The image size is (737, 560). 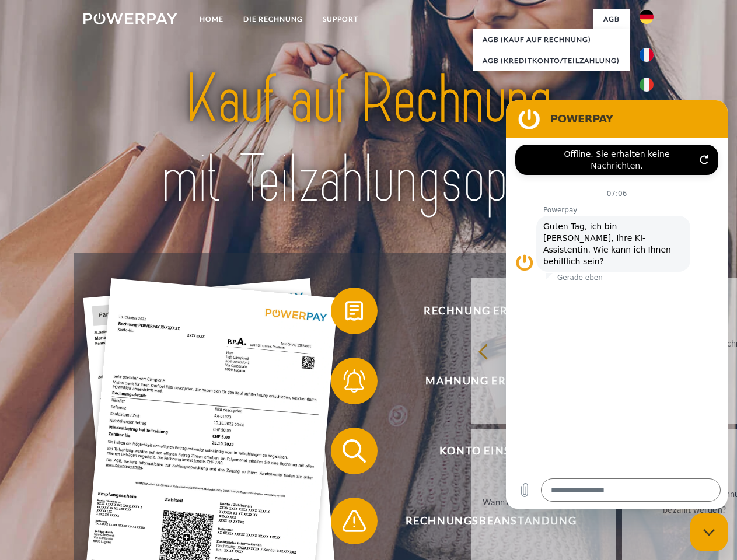 What do you see at coordinates (355, 381) in the screenshot?
I see `img: qb_bell.svg` at bounding box center [355, 381].